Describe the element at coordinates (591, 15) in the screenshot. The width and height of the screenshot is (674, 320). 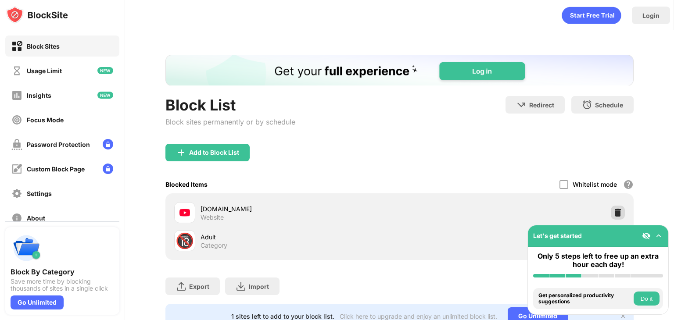
I see `div: animation` at that location.